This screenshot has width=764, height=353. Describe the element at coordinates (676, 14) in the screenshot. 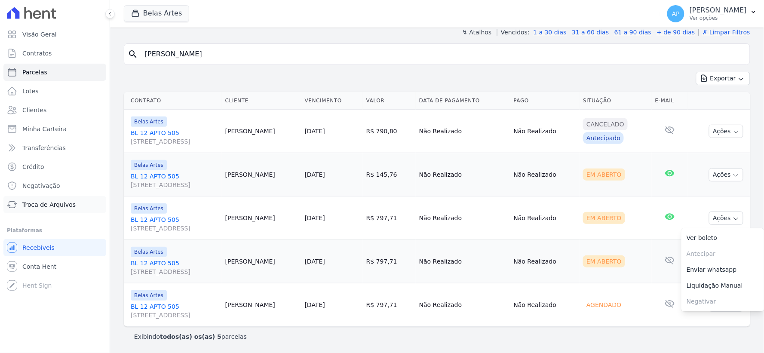

I see `span: AP` at that location.